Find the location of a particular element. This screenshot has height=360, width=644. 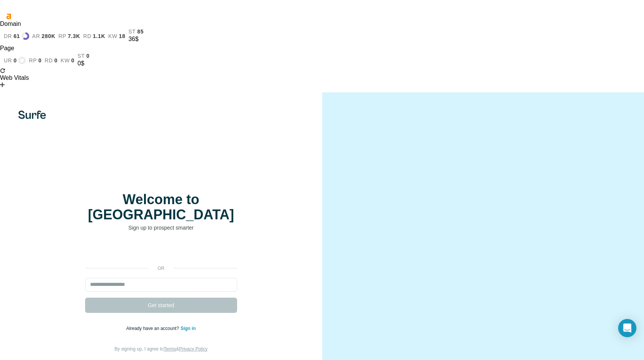

span: 61 is located at coordinates (17, 36).